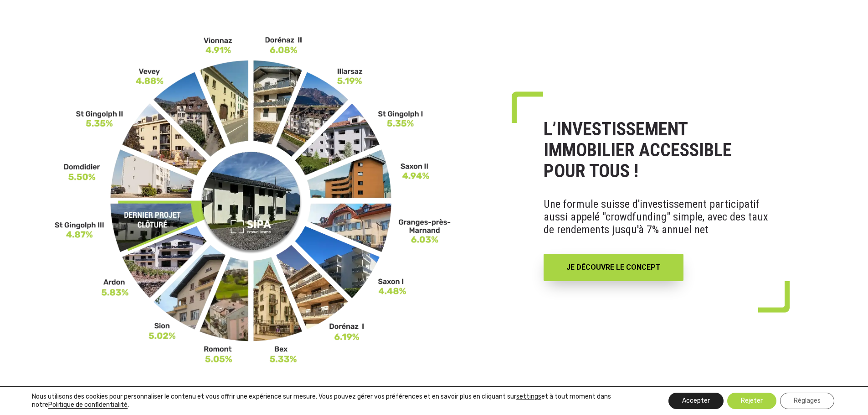 The image size is (868, 415). Describe the element at coordinates (336, 401) in the screenshot. I see `p: Nous utilisons des cookies pour personnaliser le contenu et vous offrir une expérience sur mesure...` at that location.